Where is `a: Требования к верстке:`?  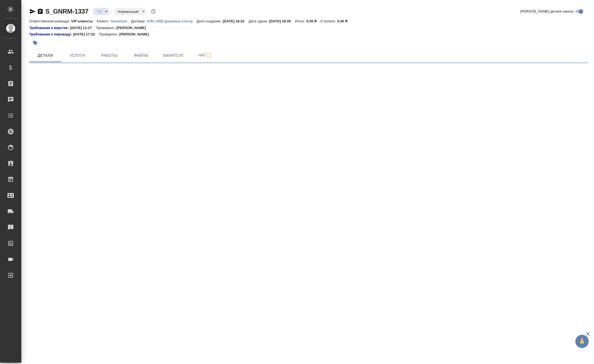
a: Требования к верстке: is located at coordinates (50, 28).